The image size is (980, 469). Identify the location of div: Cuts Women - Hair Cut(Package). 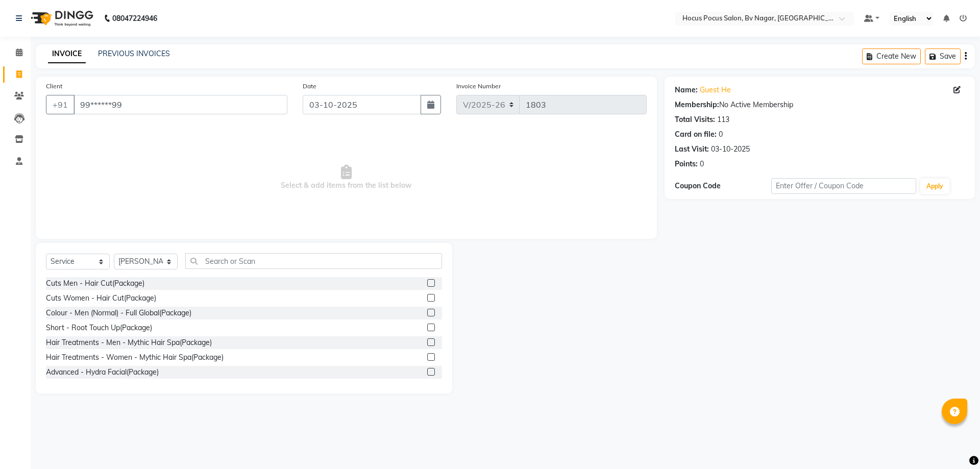
(101, 298).